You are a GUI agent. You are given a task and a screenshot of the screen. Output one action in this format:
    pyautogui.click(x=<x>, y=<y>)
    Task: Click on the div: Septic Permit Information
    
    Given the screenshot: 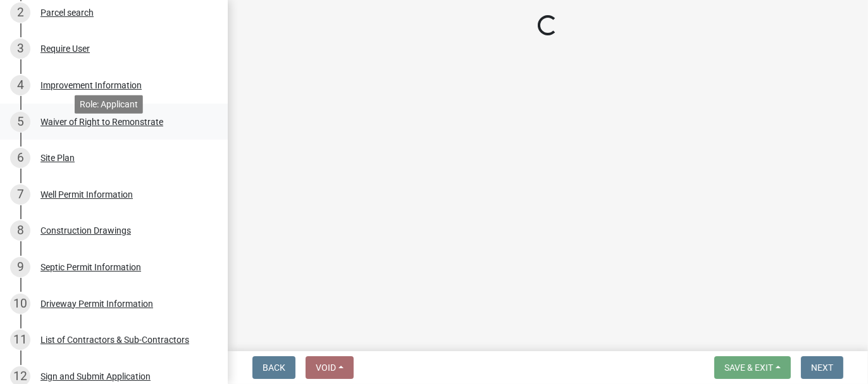 What is the action you would take?
    pyautogui.click(x=90, y=268)
    